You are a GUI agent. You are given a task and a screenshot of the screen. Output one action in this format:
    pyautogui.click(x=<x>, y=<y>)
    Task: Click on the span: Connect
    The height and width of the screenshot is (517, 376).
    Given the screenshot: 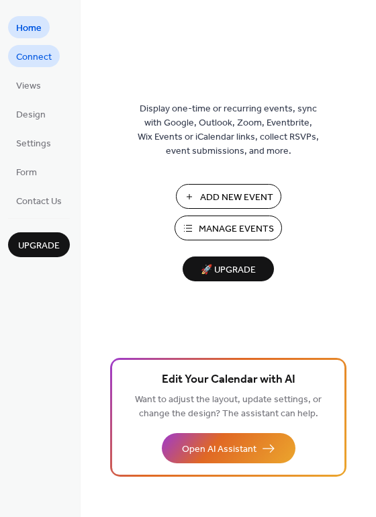 What is the action you would take?
    pyautogui.click(x=34, y=57)
    